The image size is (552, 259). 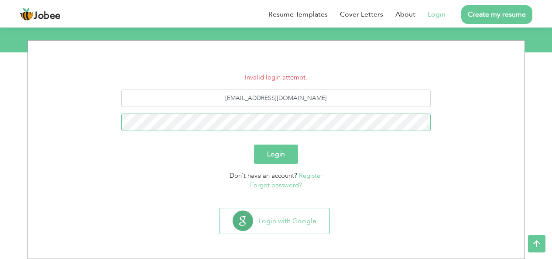 I want to click on span: Don't have an account?, so click(x=263, y=175).